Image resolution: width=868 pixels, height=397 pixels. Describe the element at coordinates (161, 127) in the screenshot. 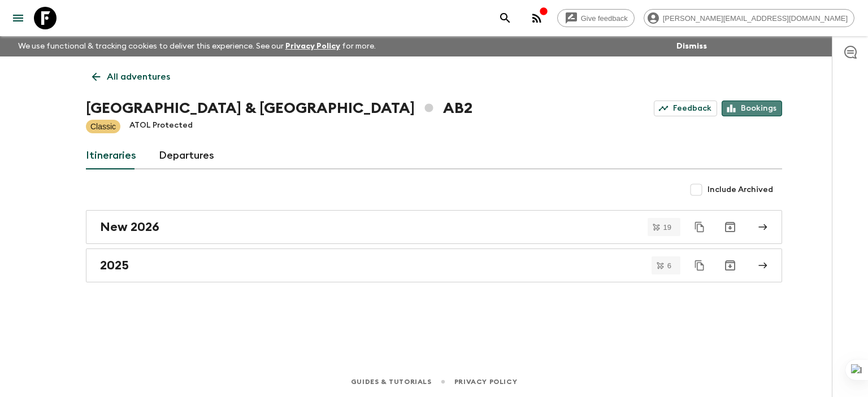

I see `p: ATOL Protected` at that location.